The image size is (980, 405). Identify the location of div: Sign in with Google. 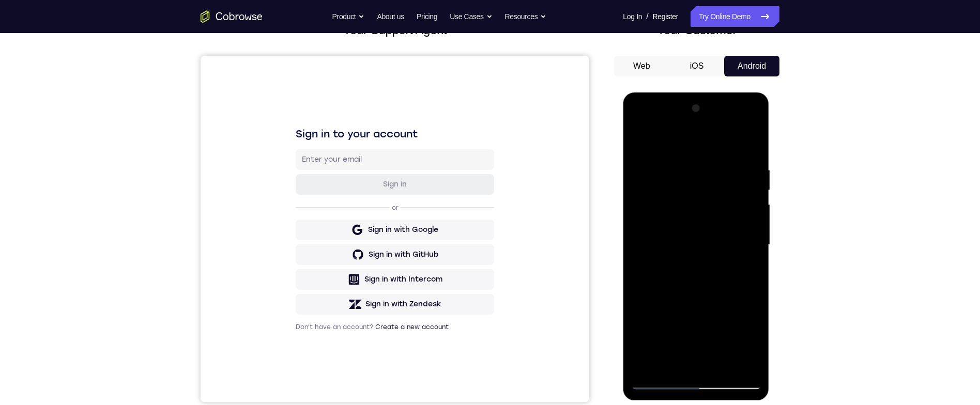
(203, 174).